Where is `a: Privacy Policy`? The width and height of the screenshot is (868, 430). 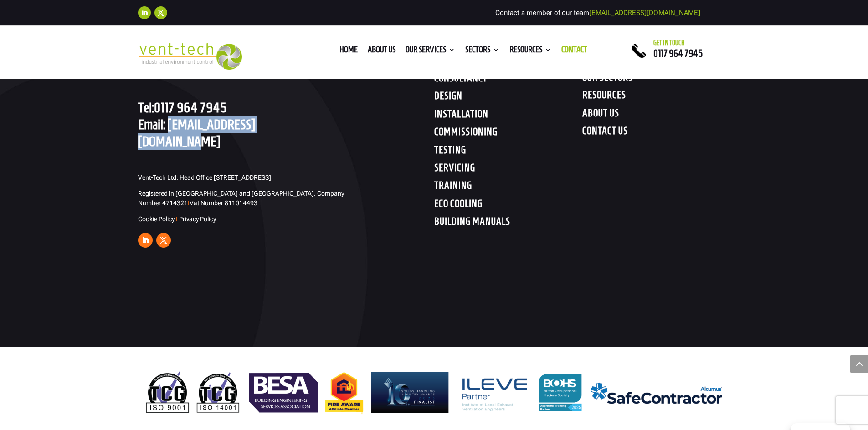
a: Privacy Policy is located at coordinates (197, 219).